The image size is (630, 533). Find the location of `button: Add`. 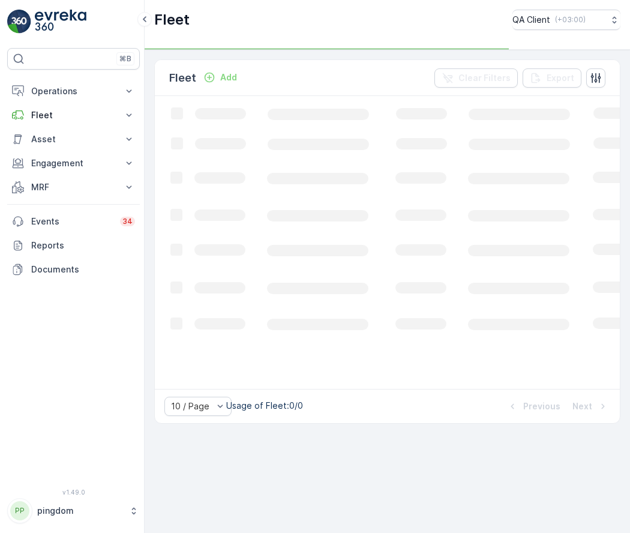

button: Add is located at coordinates (220, 77).